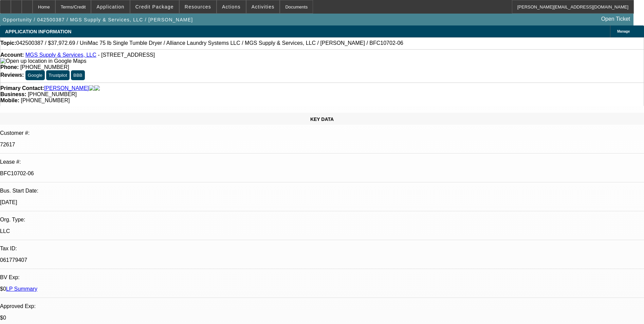 The image size is (644, 324). What do you see at coordinates (615, 19) in the screenshot?
I see `a: Open Ticket` at bounding box center [615, 19].